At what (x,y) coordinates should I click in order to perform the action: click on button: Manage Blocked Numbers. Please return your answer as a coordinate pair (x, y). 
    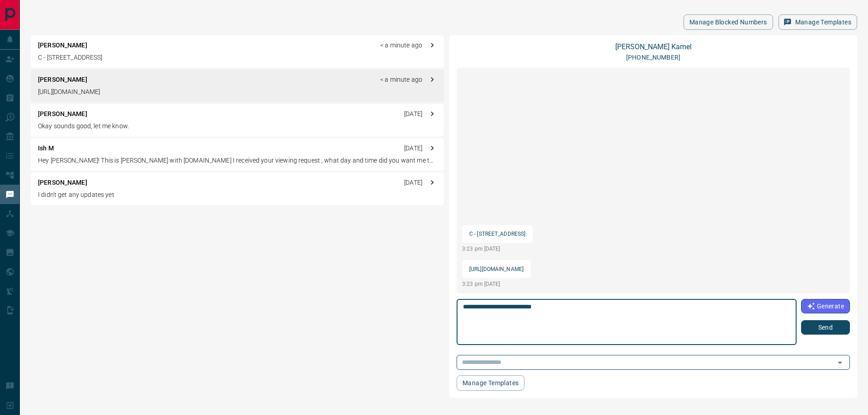
    Looking at the image, I should click on (728, 22).